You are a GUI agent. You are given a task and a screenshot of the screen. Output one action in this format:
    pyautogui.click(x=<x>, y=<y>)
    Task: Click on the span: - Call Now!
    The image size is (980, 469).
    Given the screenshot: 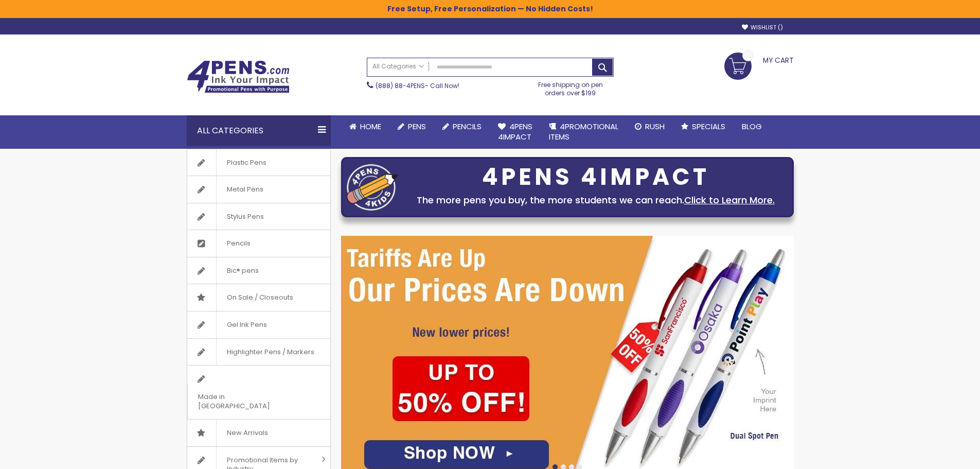 What is the action you would take?
    pyautogui.click(x=417, y=86)
    